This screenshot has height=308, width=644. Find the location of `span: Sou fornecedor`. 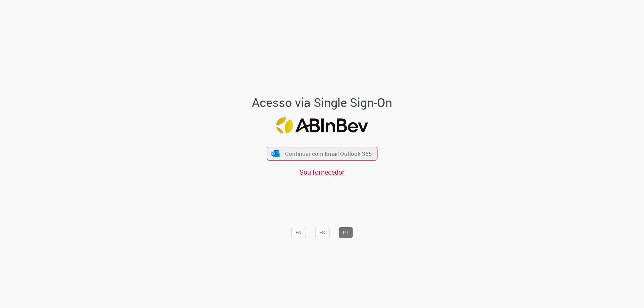

span: Sou fornecedor is located at coordinates (322, 172).